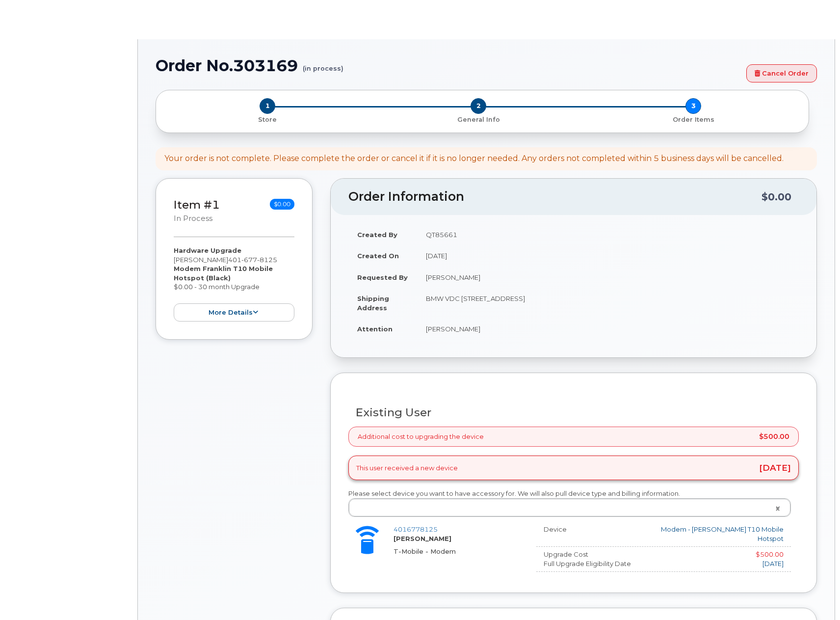 This screenshot has height=620, width=840. I want to click on small: in process, so click(192, 219).